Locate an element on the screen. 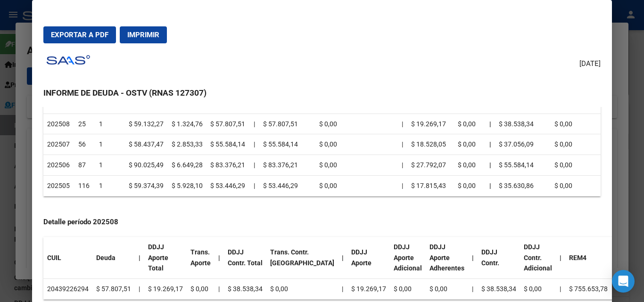 The height and width of the screenshot is (302, 644). td: 202506 is located at coordinates (59, 165).